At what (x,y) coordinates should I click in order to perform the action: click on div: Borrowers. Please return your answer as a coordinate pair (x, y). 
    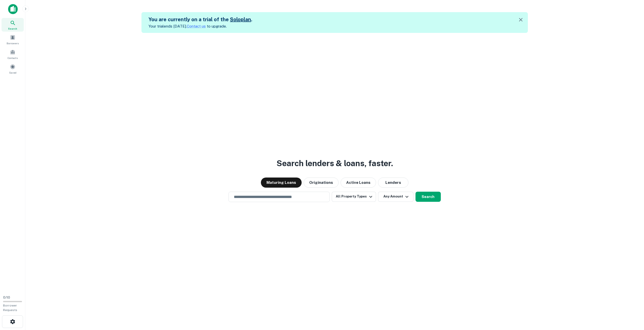
    Looking at the image, I should click on (13, 39).